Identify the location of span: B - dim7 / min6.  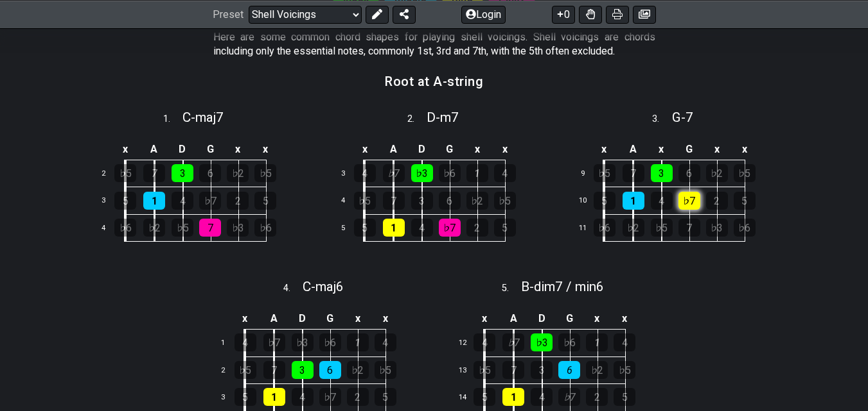
(562, 287).